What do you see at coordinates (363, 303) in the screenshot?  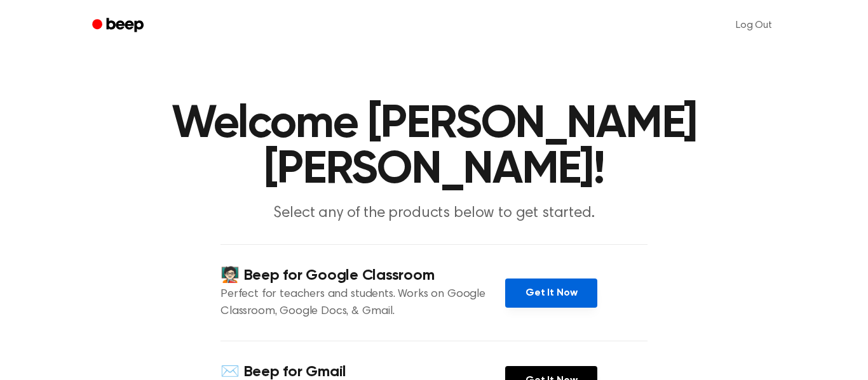 I see `p: Perfect for teachers and students. Works on Google Classroom, Google Docs, & Gmail.` at bounding box center [363, 303].